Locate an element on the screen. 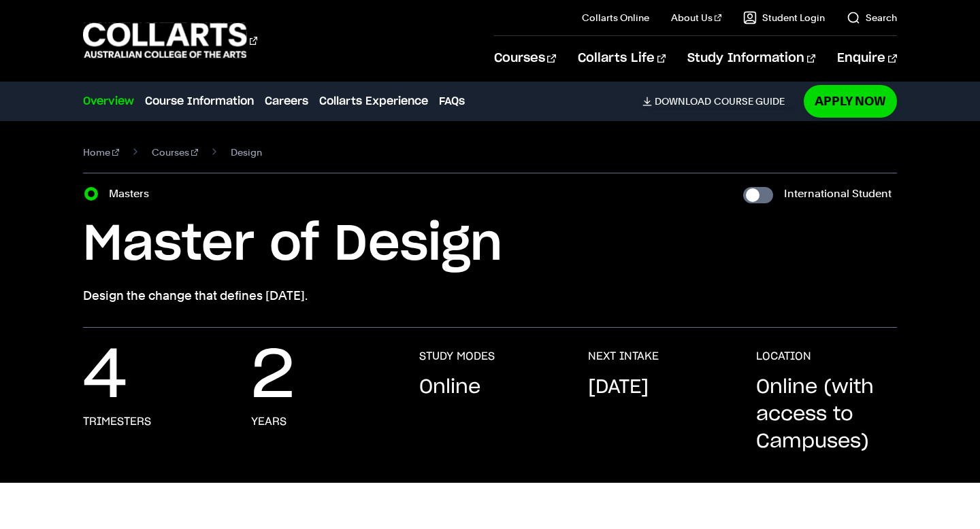 This screenshot has width=980, height=529. a: Overview is located at coordinates (108, 102).